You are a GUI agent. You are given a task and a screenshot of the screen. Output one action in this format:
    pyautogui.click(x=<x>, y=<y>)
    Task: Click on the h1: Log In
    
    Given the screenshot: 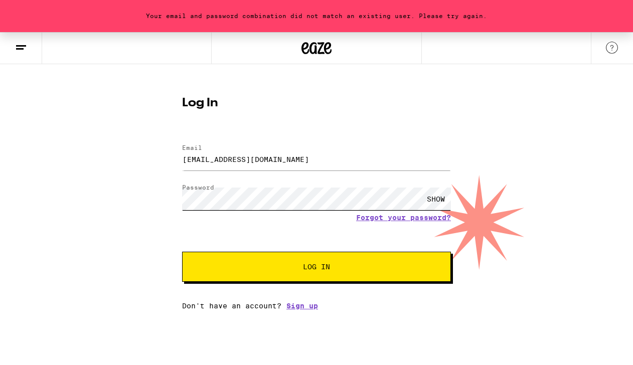 What is the action you would take?
    pyautogui.click(x=316, y=103)
    